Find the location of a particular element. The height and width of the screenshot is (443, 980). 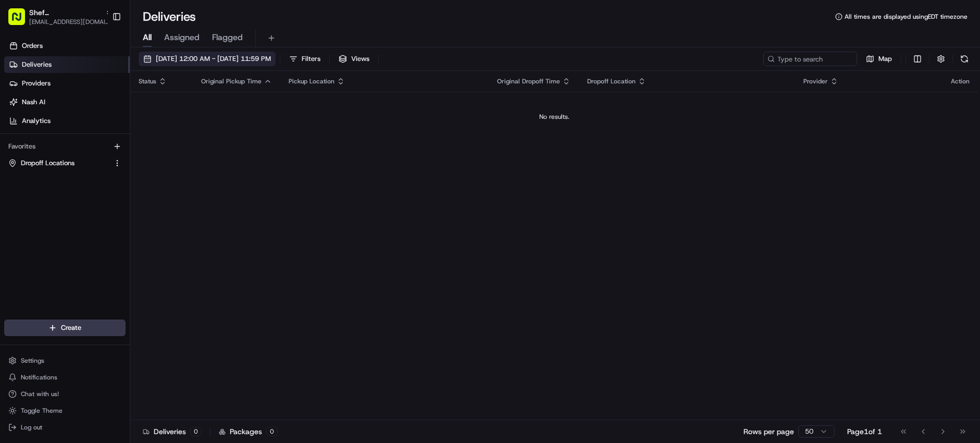

span: Orders is located at coordinates (32, 46).